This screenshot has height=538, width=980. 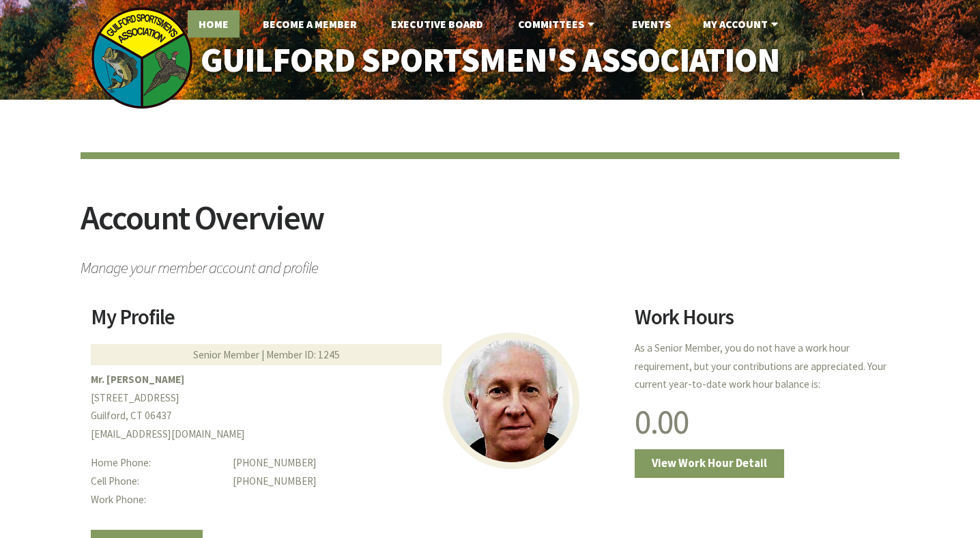 What do you see at coordinates (762, 367) in the screenshot?
I see `p: As a Senior Member, you do not have a work hour requirement, but your contributions are appreciat...` at bounding box center [762, 367].